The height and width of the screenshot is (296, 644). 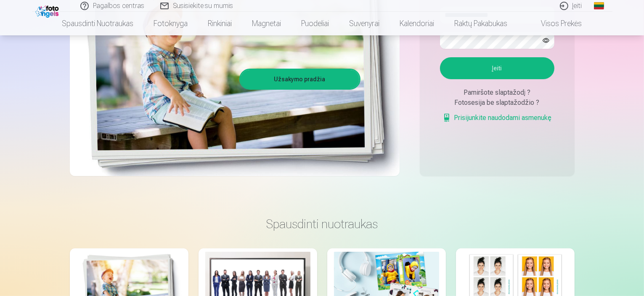 I want to click on a: Prisijunkite naudodami asmenukę, so click(x=497, y=118).